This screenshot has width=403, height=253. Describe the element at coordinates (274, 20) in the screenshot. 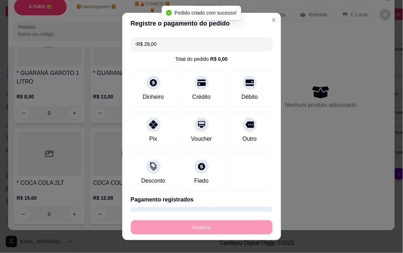

I see `button: Close` at that location.